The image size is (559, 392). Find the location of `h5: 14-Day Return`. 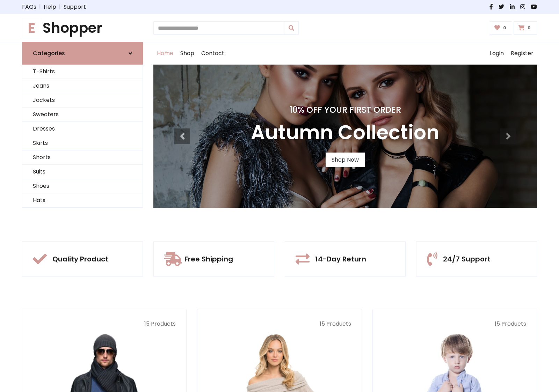

h5: 14-Day Return is located at coordinates (340, 259).